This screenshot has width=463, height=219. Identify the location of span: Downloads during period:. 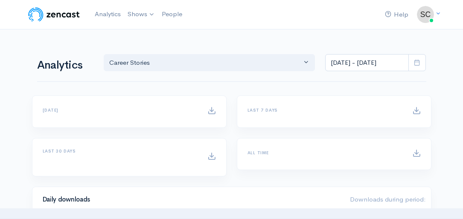
(388, 199).